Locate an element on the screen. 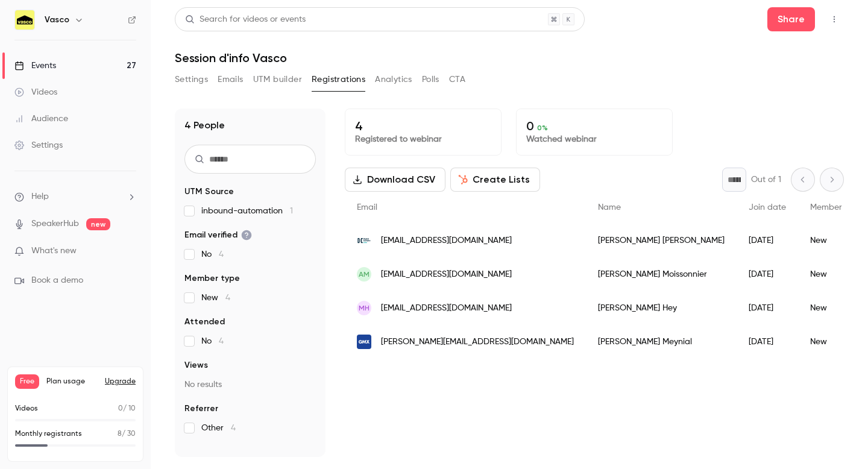  span: 8 is located at coordinates (119, 433).